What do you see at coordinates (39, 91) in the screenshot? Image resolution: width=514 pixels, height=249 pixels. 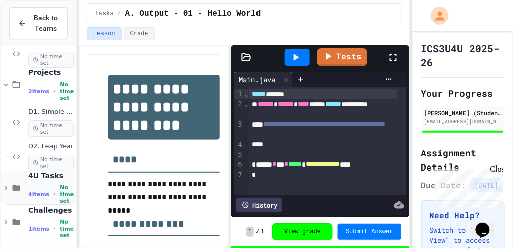 I see `span: 2 items` at bounding box center [39, 91].